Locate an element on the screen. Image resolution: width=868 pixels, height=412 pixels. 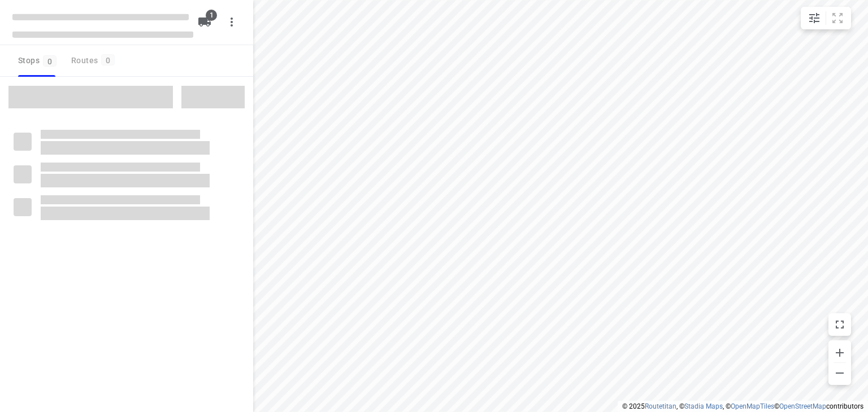
button: Map settings is located at coordinates (814, 18).